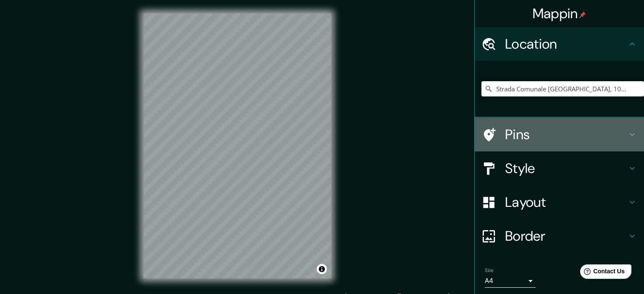 The height and width of the screenshot is (294, 644). What do you see at coordinates (559, 202) in the screenshot?
I see `div: Layout` at bounding box center [559, 202].